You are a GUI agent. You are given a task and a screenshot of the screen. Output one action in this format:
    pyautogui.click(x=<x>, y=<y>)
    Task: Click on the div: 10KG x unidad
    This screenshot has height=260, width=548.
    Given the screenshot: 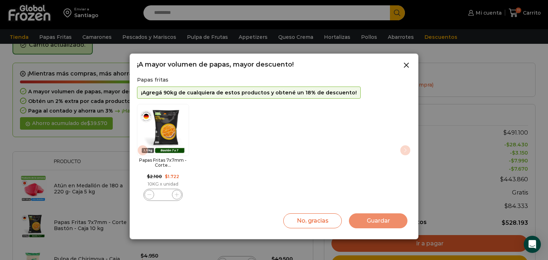 What is the action you would take?
    pyautogui.click(x=163, y=184)
    